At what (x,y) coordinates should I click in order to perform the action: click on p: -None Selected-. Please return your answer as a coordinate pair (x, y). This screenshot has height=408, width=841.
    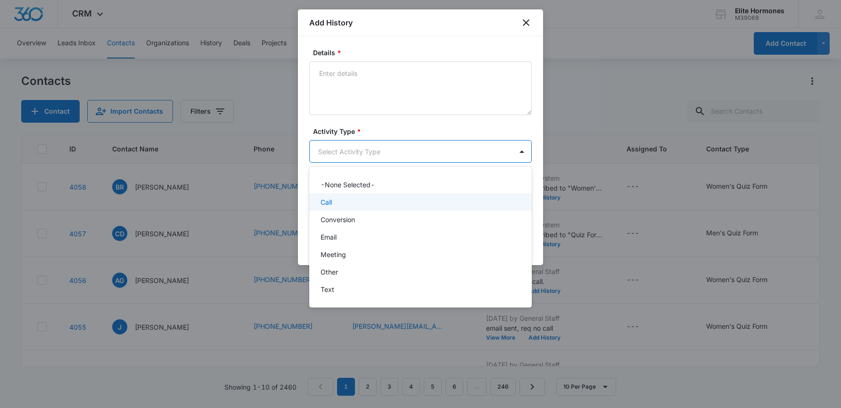
    Looking at the image, I should click on (347, 184).